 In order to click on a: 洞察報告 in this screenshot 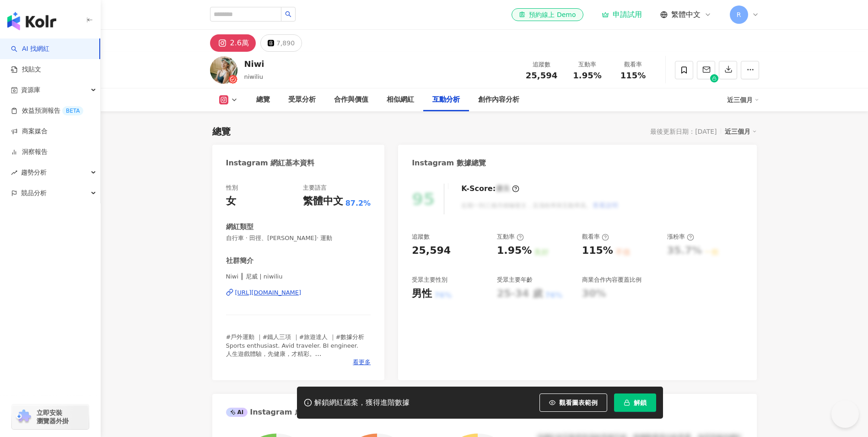, I will do `click(29, 152)`.